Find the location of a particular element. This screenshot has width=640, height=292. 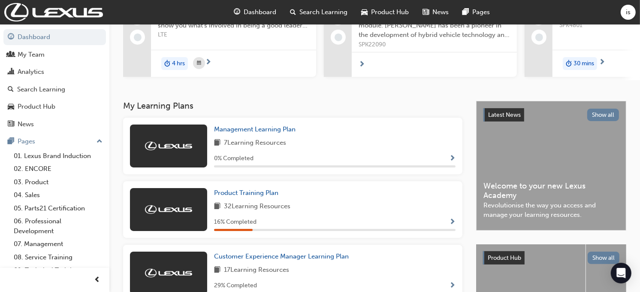

div: Pages is located at coordinates (26, 141).